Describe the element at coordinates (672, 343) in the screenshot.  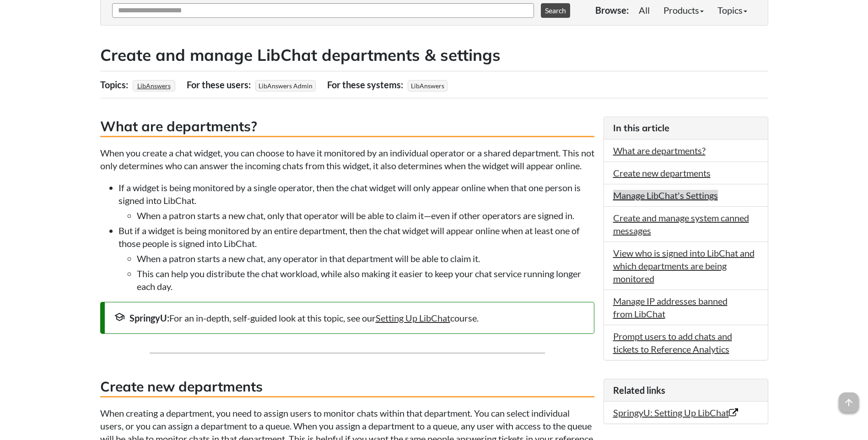
I see `a: Prompt users to add chats and tickets to Reference Analytics` at that location.